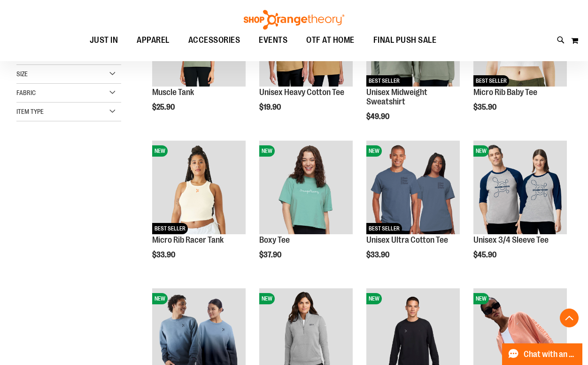 The width and height of the screenshot is (588, 365). What do you see at coordinates (214, 40) in the screenshot?
I see `span: ACCESSORIES` at bounding box center [214, 40].